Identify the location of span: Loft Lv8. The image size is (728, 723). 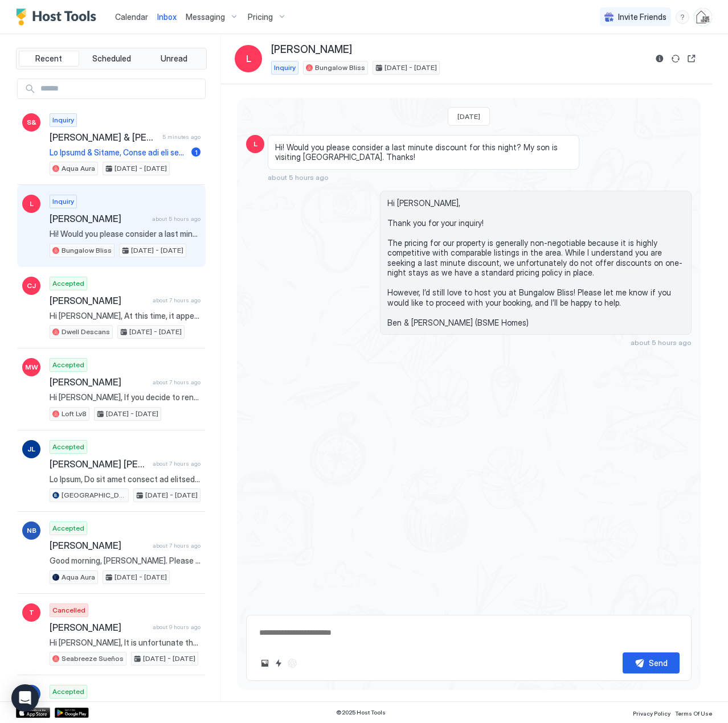
(74, 414).